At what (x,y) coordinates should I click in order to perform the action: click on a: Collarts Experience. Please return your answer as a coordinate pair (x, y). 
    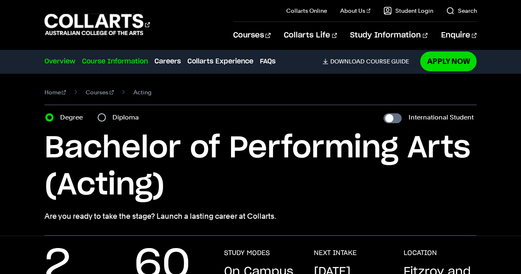
    Looking at the image, I should click on (221, 61).